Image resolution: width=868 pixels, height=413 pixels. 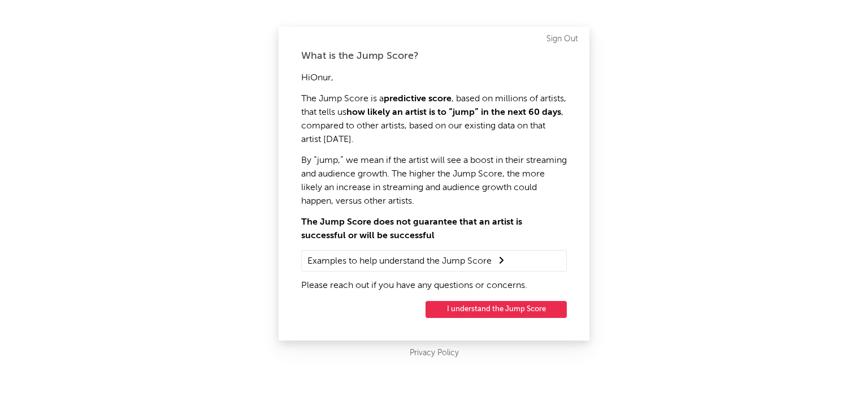 I want to click on p: The Jump Score is a , based on millions of artists, that tells us , compared to other artists, ba..., so click(x=434, y=119).